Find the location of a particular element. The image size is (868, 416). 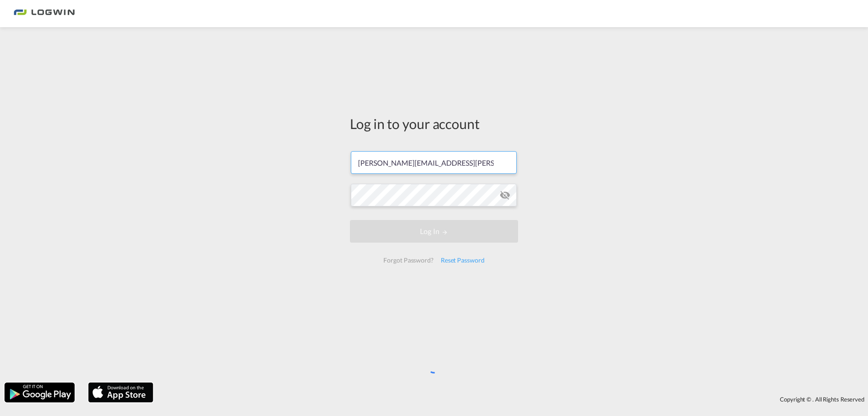

div: Copyright © . All Rights Reserved is located at coordinates (513, 399).